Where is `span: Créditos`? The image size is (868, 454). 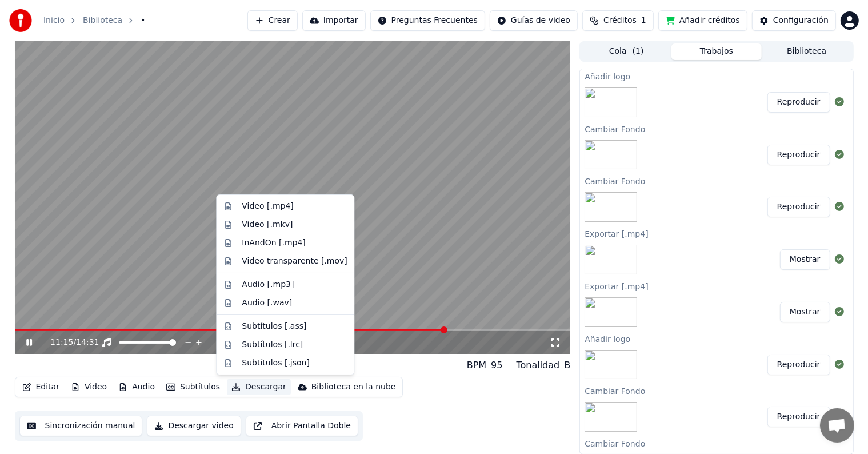 span: Créditos is located at coordinates (620, 21).